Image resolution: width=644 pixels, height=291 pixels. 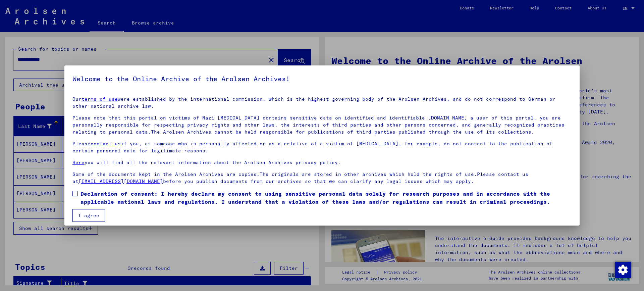 I want to click on span: Declaration of consent: I hereby declare my consent to using sensitive personal data solely for r..., so click(x=326, y=198).